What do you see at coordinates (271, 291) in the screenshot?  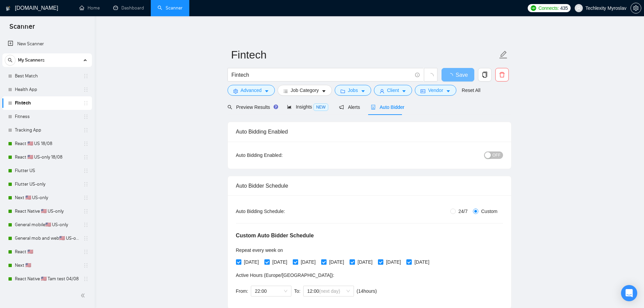 I see `span: 22:00` at bounding box center [271, 291].